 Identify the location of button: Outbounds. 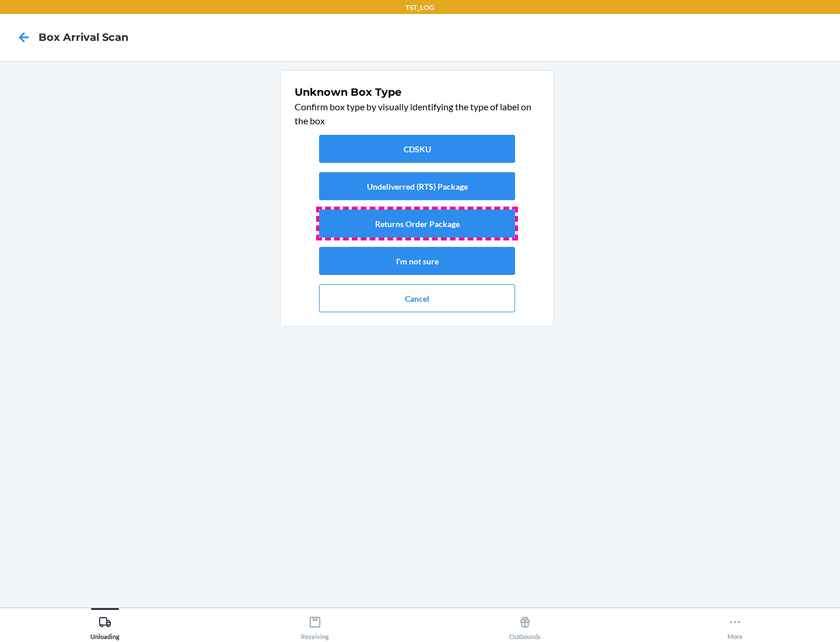
(525, 624).